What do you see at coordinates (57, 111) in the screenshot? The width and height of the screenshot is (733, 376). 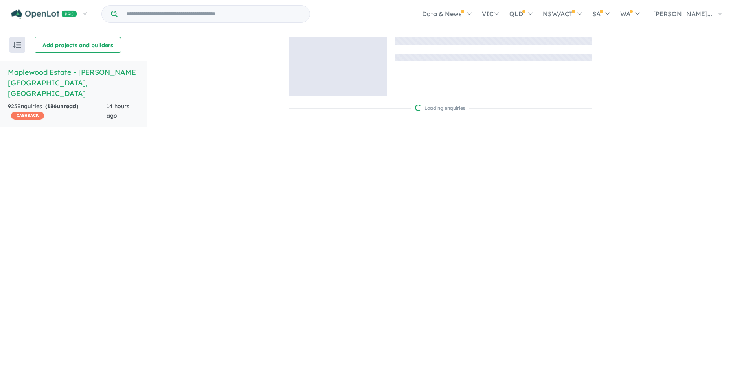 I see `div: 925 Enquir ies` at bounding box center [57, 111].